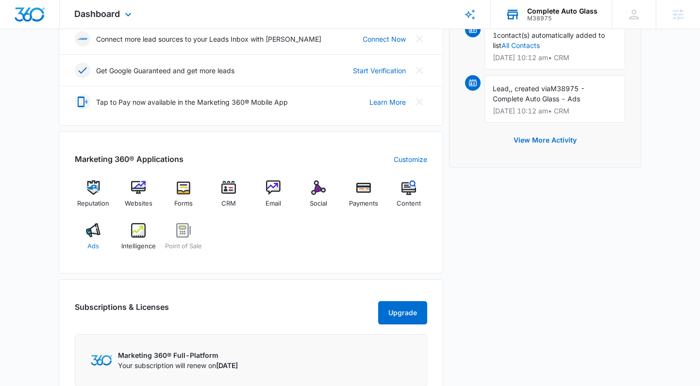  Describe the element at coordinates (531, 88) in the screenshot. I see `span: , created via` at that location.